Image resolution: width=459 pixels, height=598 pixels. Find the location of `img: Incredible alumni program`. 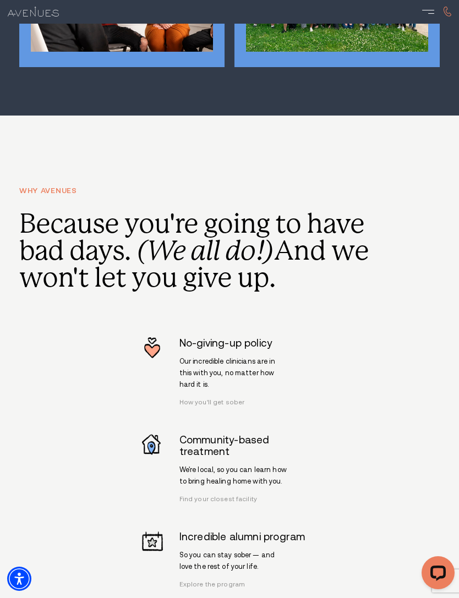

img: Incredible alumni program is located at coordinates (152, 541).